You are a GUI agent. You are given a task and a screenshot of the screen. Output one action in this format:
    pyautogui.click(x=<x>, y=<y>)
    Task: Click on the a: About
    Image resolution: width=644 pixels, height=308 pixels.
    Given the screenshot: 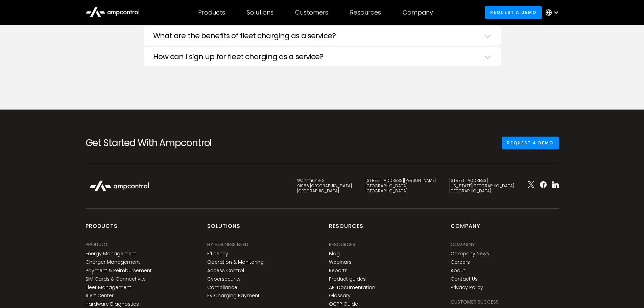 What is the action you would take?
    pyautogui.click(x=458, y=270)
    